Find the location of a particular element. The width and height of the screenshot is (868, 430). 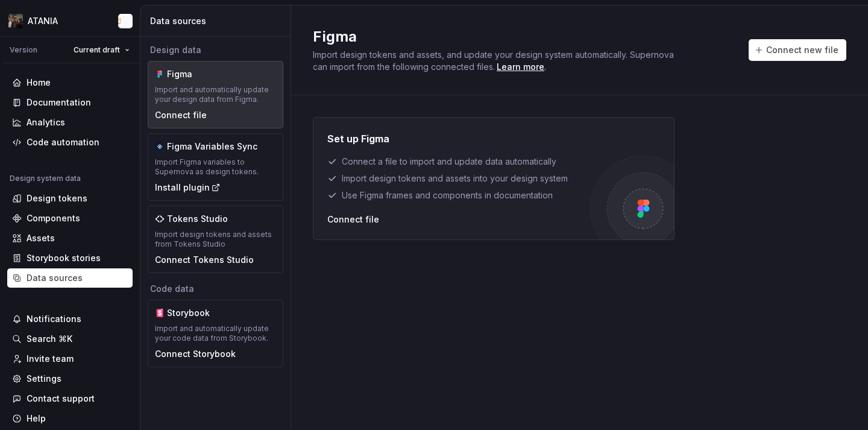

div: Settings is located at coordinates (44, 379).